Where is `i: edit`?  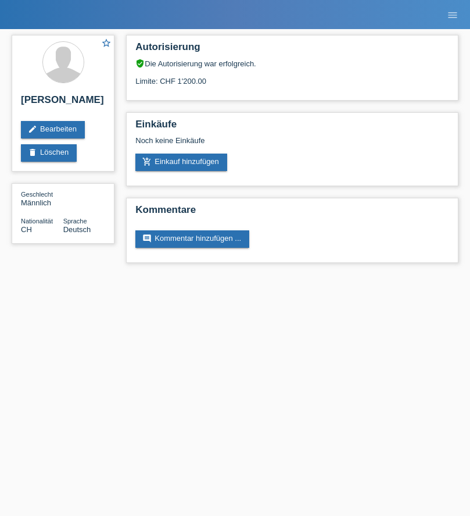 i: edit is located at coordinates (33, 129).